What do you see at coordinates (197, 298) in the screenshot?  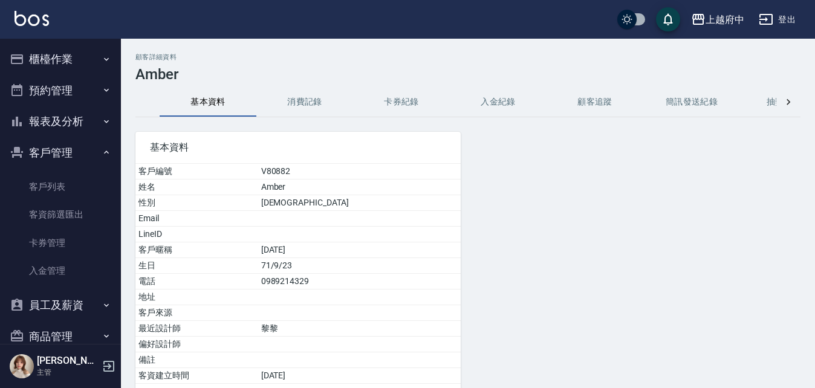 I see `td: 地址` at bounding box center [197, 298].